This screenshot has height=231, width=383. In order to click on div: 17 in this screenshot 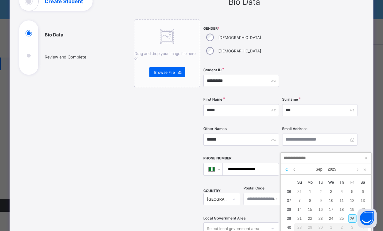, I will do `click(331, 209)`.